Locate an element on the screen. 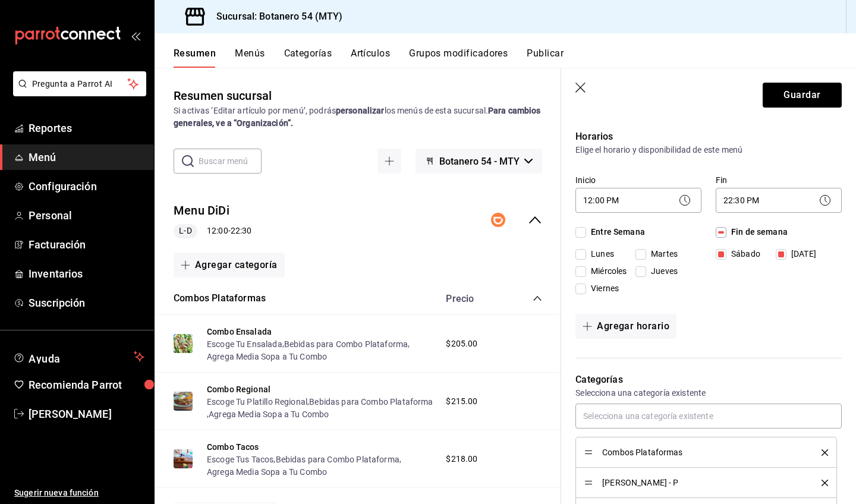  button: collapse-category-row is located at coordinates (537, 298).